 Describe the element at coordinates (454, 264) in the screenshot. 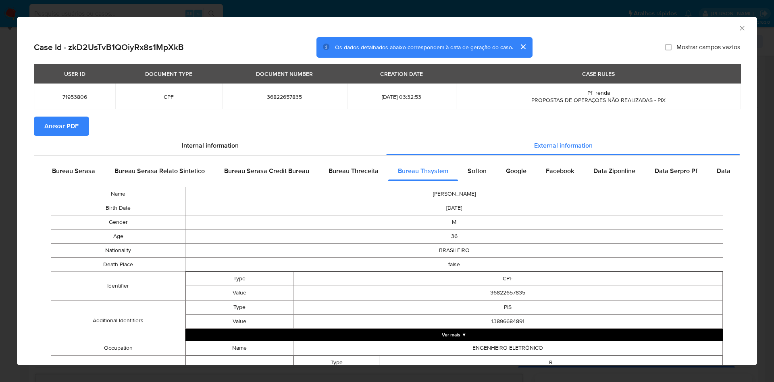

I see `td: false` at that location.